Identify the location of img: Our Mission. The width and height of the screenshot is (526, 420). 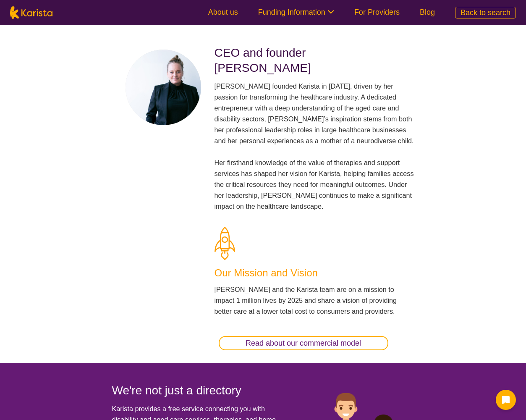
(224, 243).